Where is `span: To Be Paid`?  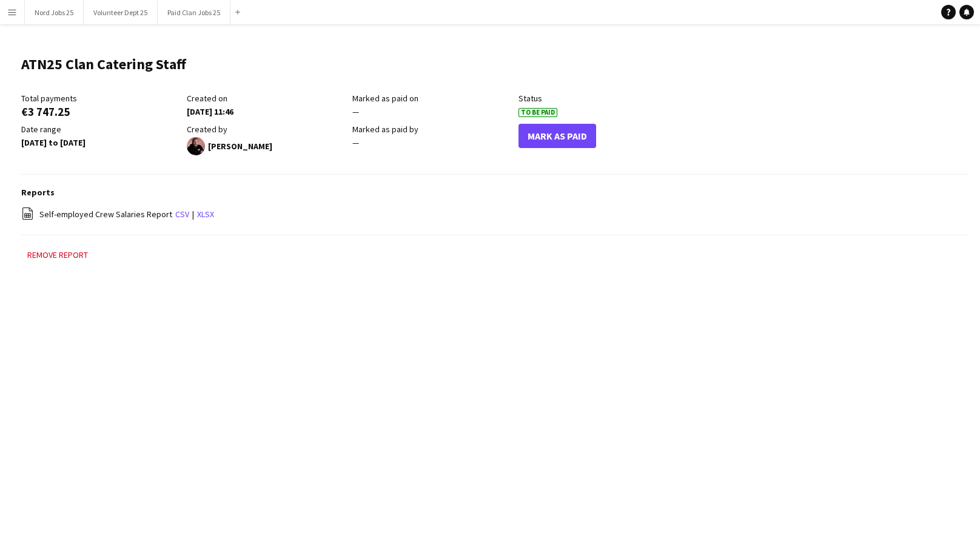
span: To Be Paid is located at coordinates (538, 112).